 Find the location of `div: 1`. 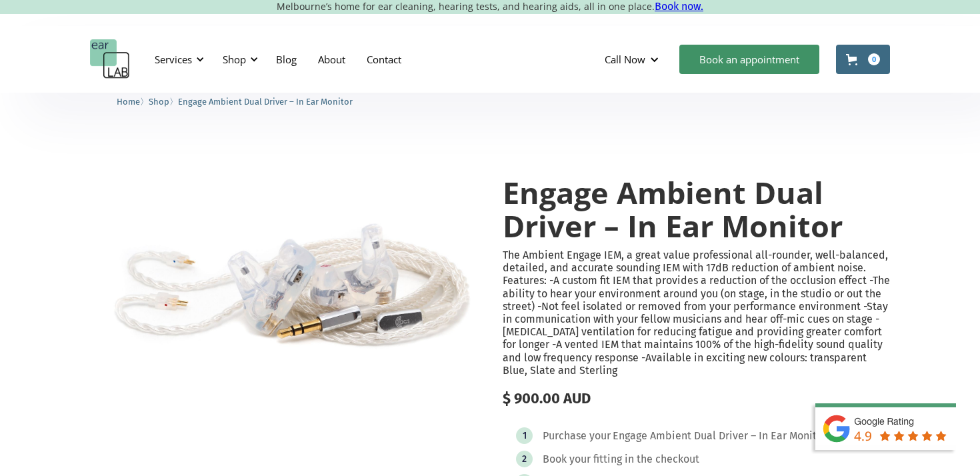

div: 1 is located at coordinates (525, 435).